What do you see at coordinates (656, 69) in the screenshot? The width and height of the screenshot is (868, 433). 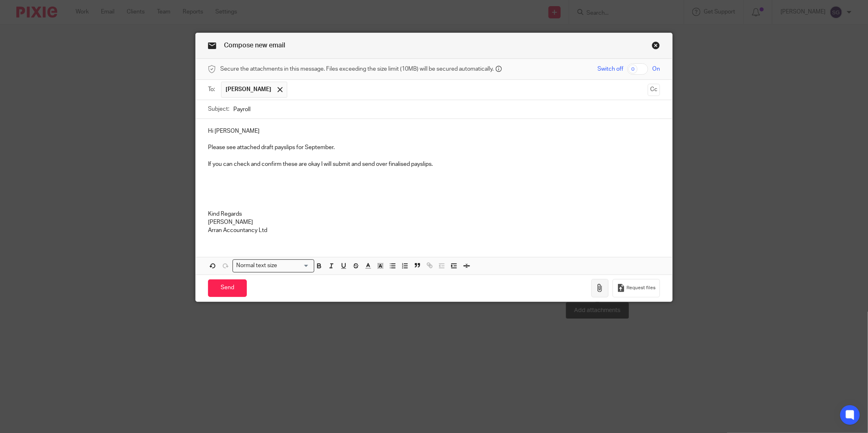 I see `span: On` at bounding box center [656, 69].